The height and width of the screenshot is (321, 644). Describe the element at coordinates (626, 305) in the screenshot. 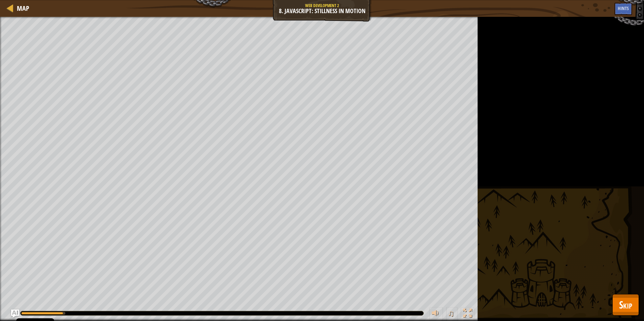

I see `button: Skip` at that location.